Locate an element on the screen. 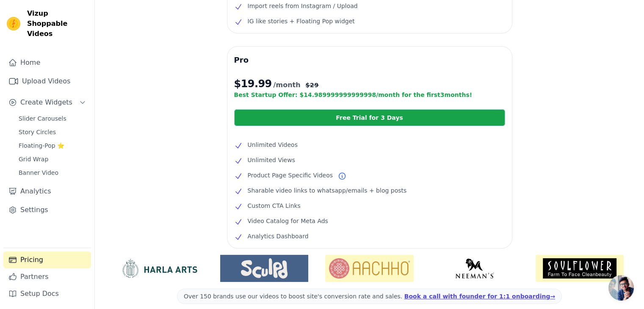 This screenshot has width=644, height=309. a: Analytics is located at coordinates (47, 191).